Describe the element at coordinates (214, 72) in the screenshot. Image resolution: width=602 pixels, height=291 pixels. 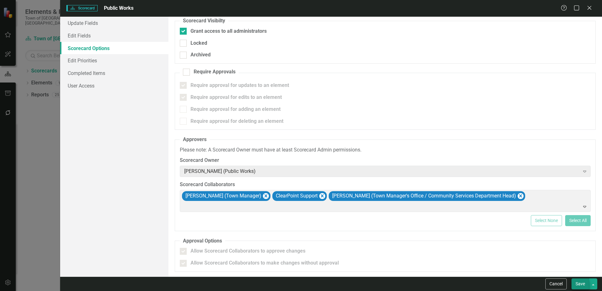
I see `div: Require Approvals` at that location.